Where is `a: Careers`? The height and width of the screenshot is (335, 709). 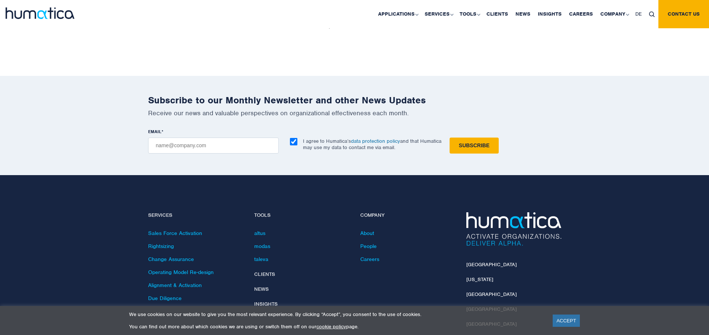
a: Careers is located at coordinates (370, 260).